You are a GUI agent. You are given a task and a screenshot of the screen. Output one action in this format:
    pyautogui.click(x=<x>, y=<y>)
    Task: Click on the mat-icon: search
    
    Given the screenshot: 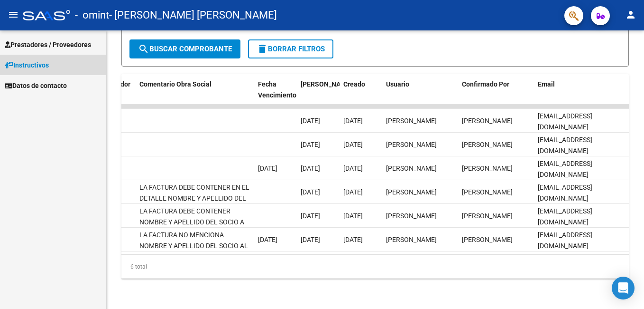 What is the action you would take?
    pyautogui.click(x=144, y=49)
    